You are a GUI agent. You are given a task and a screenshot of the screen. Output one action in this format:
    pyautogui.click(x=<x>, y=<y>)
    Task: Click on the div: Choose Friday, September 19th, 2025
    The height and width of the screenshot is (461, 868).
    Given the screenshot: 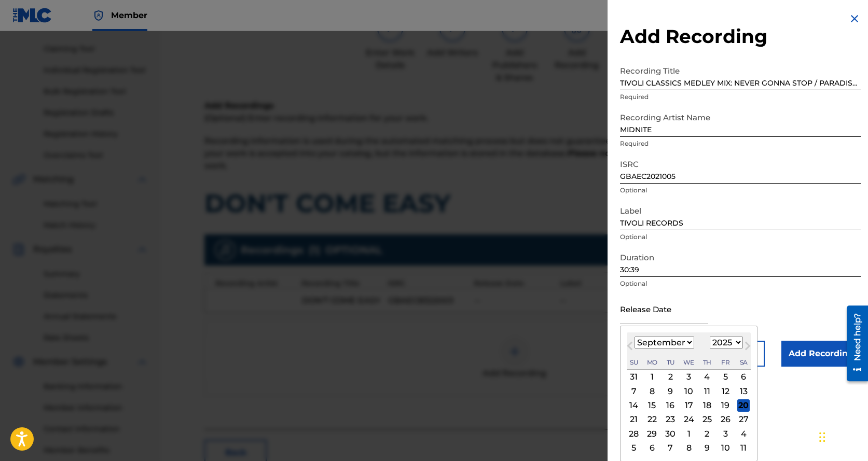 What is the action you would take?
    pyautogui.click(x=726, y=406)
    